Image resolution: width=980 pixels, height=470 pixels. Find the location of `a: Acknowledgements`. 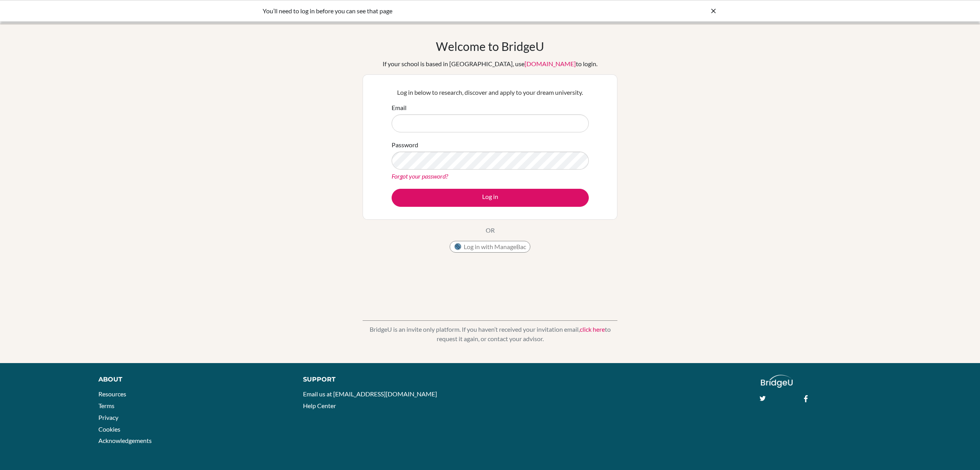

a: Acknowledgements is located at coordinates (125, 440).